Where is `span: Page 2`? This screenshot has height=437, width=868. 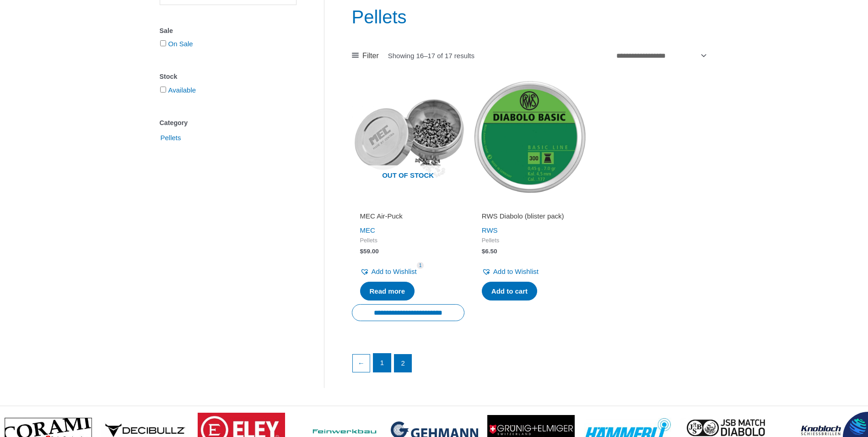
span: Page 2 is located at coordinates (403, 363).